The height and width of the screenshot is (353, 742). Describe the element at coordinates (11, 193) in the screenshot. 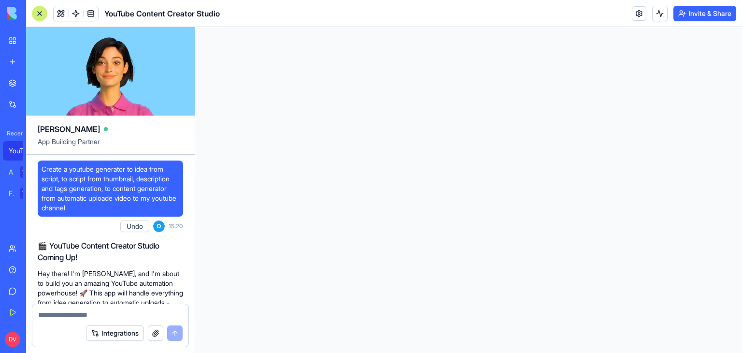

I see `div: Feedback Form` at that location.